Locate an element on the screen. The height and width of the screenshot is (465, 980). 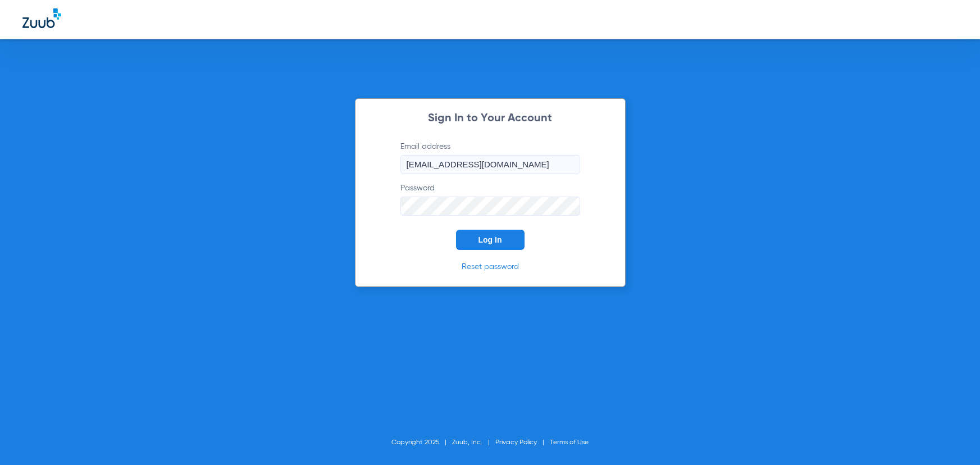
a: Privacy Policy is located at coordinates (516, 442).